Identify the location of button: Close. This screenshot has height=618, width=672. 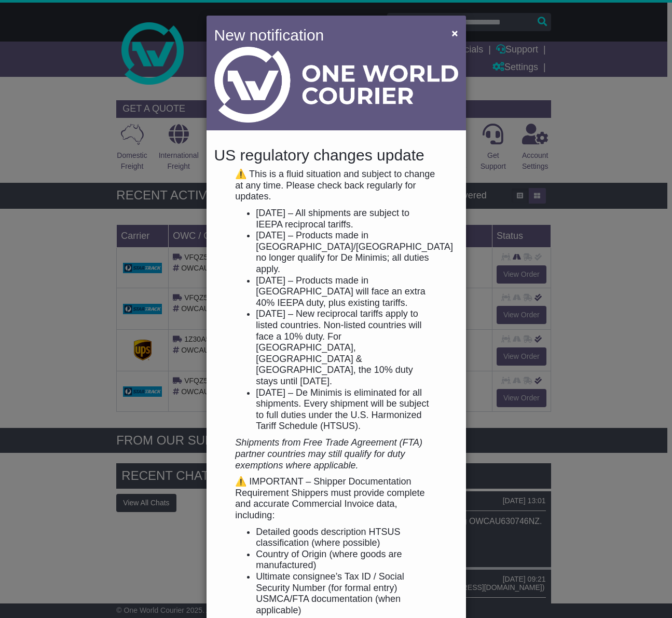
(454, 33).